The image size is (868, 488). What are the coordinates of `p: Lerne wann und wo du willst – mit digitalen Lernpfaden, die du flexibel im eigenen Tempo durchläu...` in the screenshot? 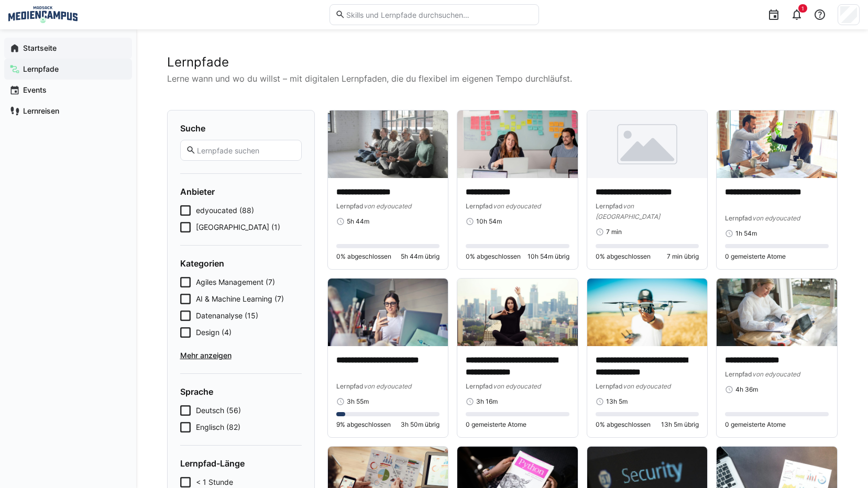 It's located at (502, 79).